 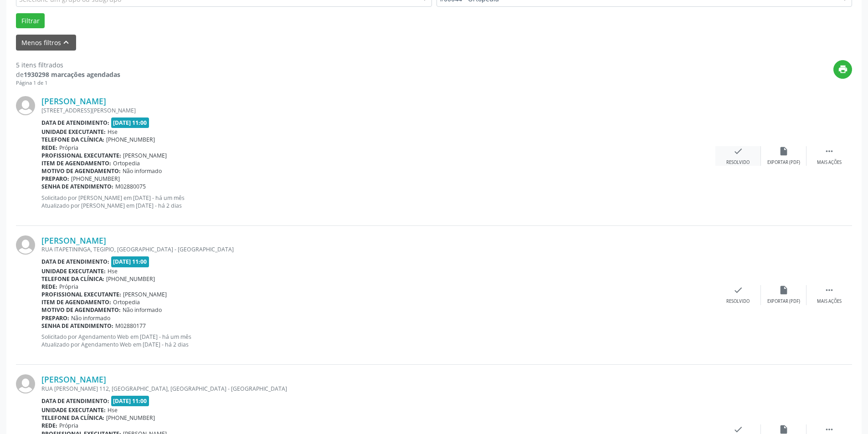 I want to click on strong: 1930298 marcações agendadas, so click(x=72, y=74).